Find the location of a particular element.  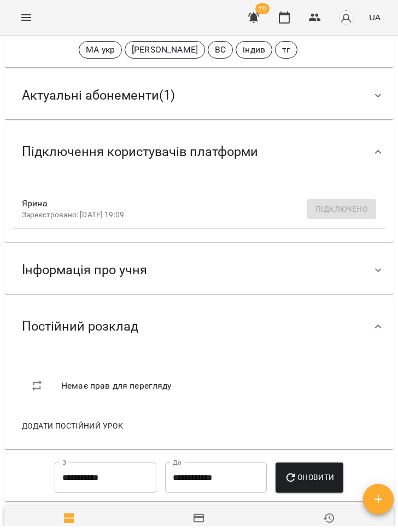

span: 20 is located at coordinates (262, 9).